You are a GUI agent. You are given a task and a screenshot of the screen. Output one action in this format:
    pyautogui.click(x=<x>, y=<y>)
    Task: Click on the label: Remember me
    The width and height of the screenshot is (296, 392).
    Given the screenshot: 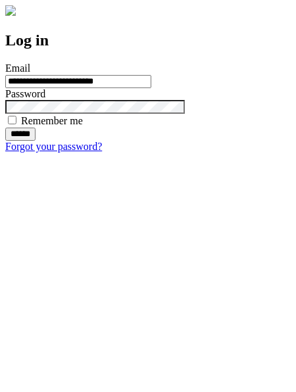 What is the action you would take?
    pyautogui.click(x=52, y=120)
    